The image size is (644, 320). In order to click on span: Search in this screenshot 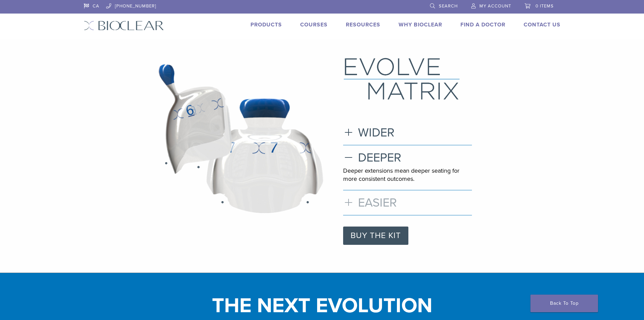, I will do `click(448, 6)`.